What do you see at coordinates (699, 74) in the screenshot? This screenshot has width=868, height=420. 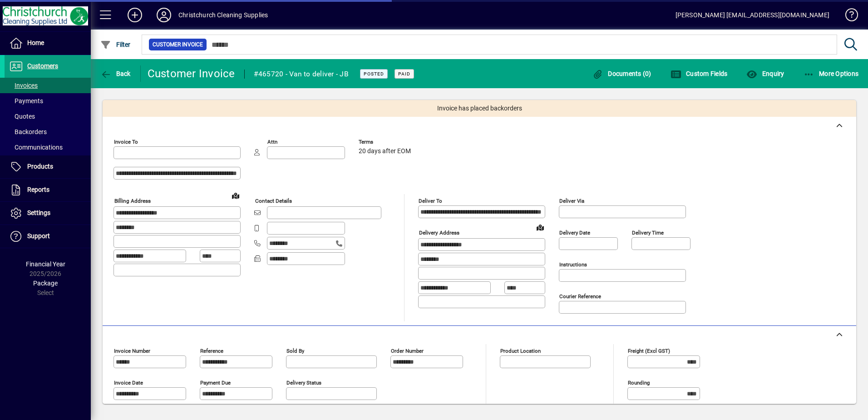 I see `span: Custom Fields` at bounding box center [699, 74].